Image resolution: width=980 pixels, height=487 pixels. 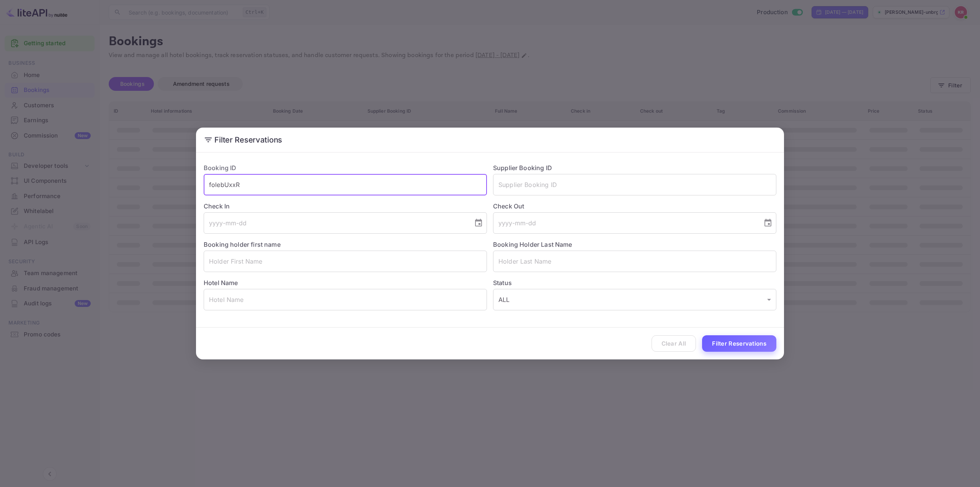 I want to click on input: Holder Last Name, so click(x=635, y=261).